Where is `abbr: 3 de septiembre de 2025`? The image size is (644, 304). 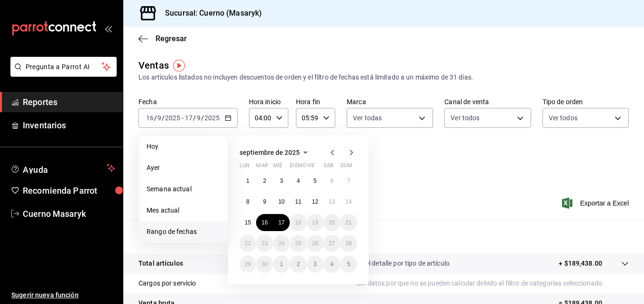 abbr: 3 de septiembre de 2025 is located at coordinates (281, 181).